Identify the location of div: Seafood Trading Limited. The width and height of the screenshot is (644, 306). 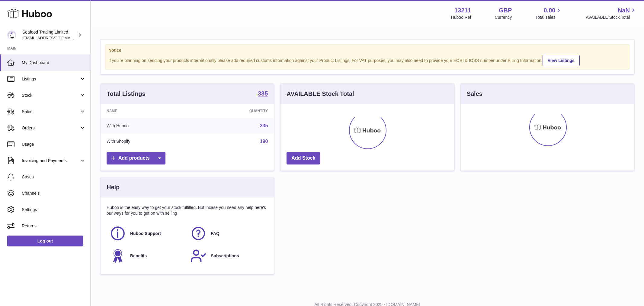
(50, 35).